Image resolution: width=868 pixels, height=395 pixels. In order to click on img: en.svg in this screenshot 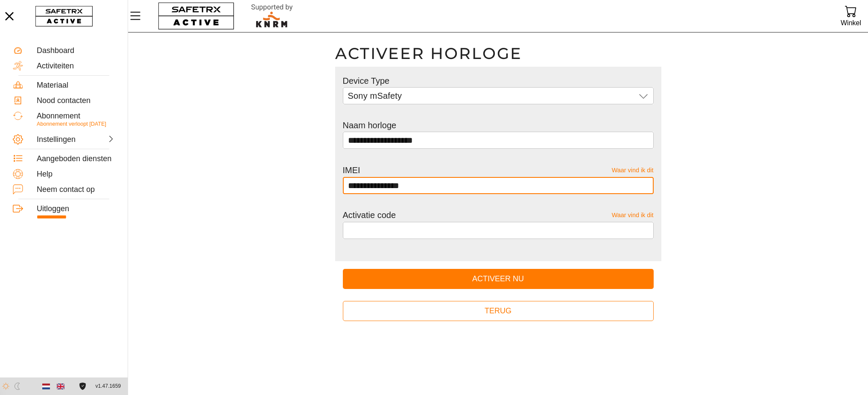, I will do `click(60, 386)`.